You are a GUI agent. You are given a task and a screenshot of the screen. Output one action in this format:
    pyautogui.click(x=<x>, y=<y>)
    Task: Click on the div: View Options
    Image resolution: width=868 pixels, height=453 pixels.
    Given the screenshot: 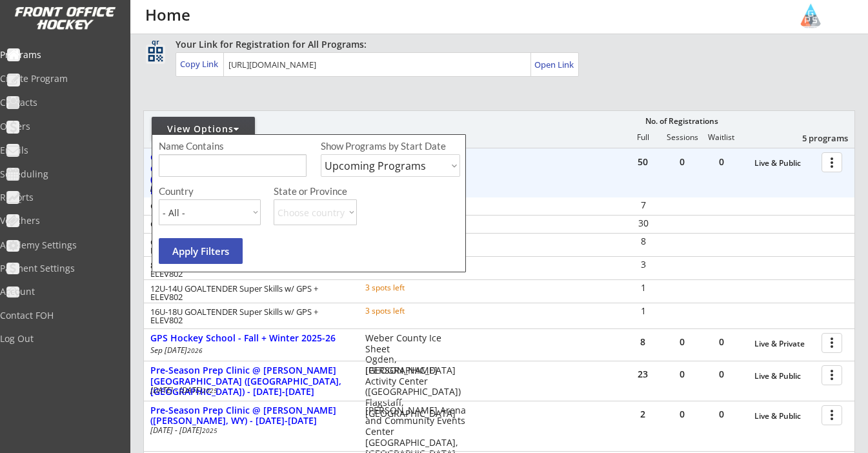 What is the action you would take?
    pyautogui.click(x=203, y=129)
    